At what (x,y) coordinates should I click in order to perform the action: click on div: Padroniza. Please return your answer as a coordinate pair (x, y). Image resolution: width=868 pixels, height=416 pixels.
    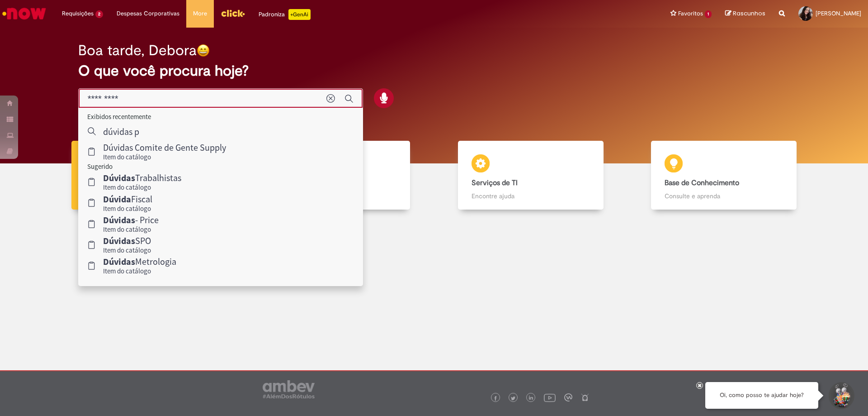
    Looking at the image, I should click on (284, 15).